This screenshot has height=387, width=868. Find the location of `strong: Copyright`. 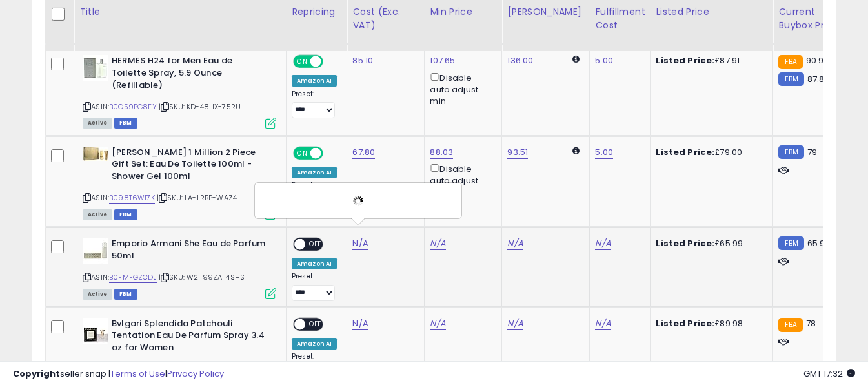

strong: Copyright is located at coordinates (36, 373).